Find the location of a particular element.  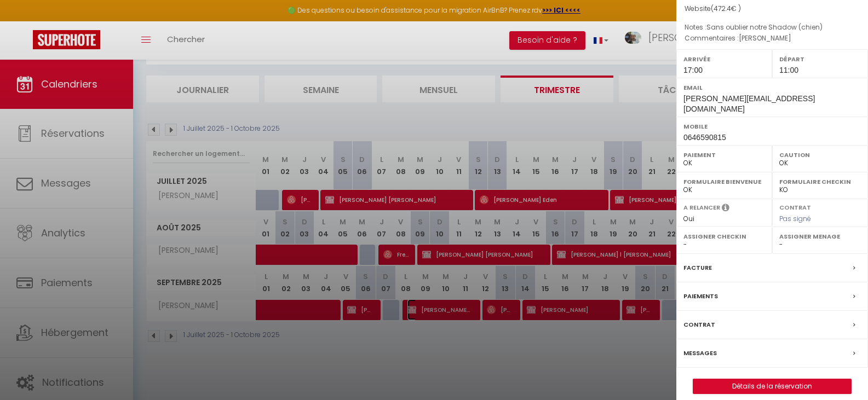

p: Commentaires : is located at coordinates (772, 38).